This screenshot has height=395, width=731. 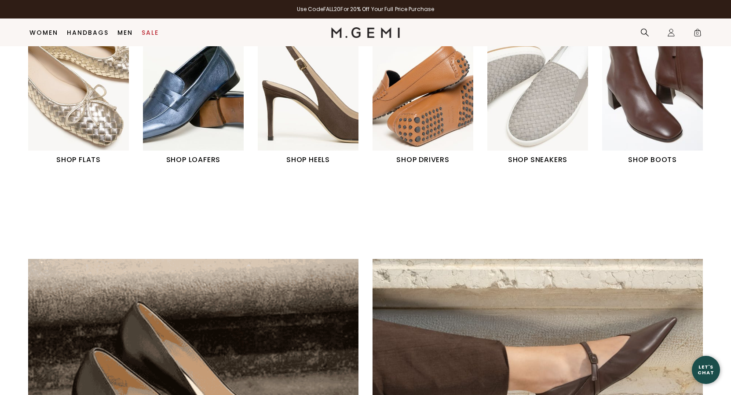 I want to click on h1: SHOP LOAFERS, so click(x=193, y=160).